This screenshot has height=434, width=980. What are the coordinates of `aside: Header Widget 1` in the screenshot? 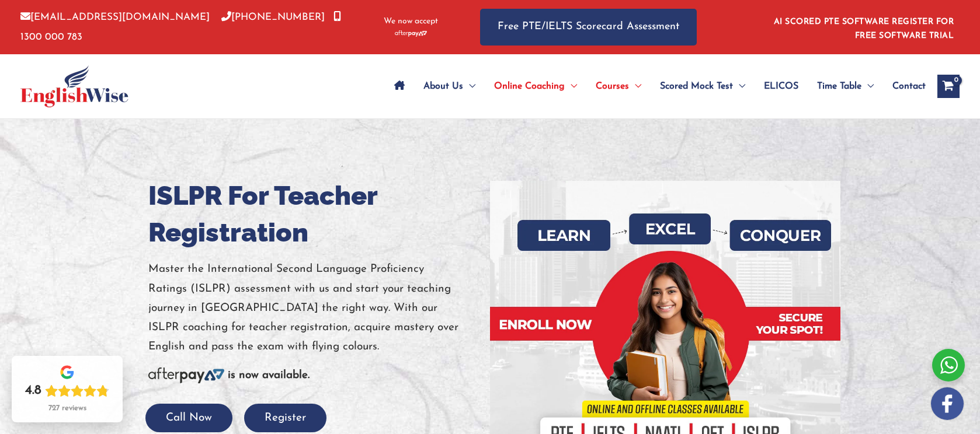 It's located at (863, 27).